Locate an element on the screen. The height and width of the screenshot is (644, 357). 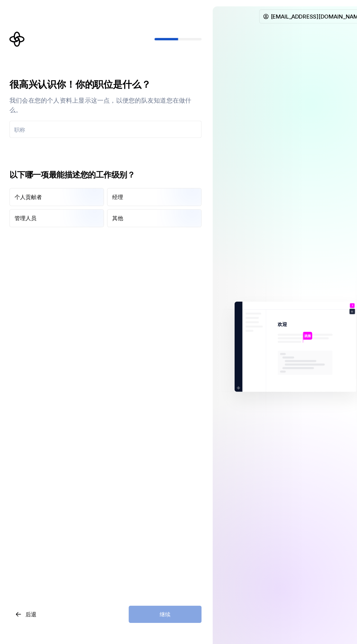
font: 以下哪一项最能描述您的工作级别？ is located at coordinates (67, 162).